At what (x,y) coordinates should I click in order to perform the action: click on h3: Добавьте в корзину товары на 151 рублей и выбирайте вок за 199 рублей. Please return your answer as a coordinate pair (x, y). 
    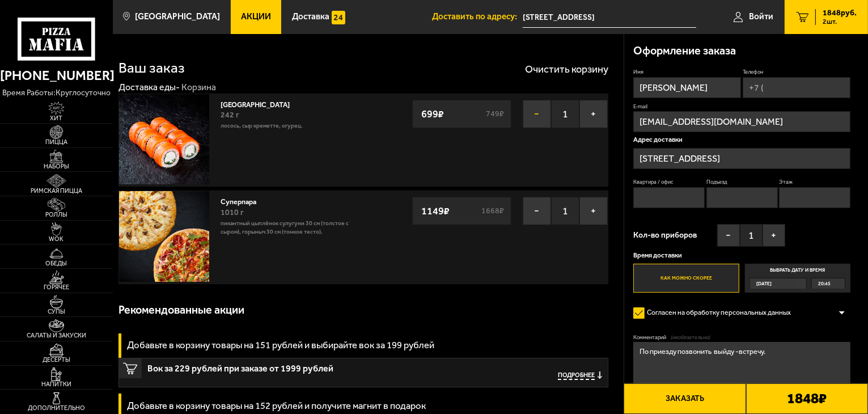
    Looking at the image, I should click on (281, 344).